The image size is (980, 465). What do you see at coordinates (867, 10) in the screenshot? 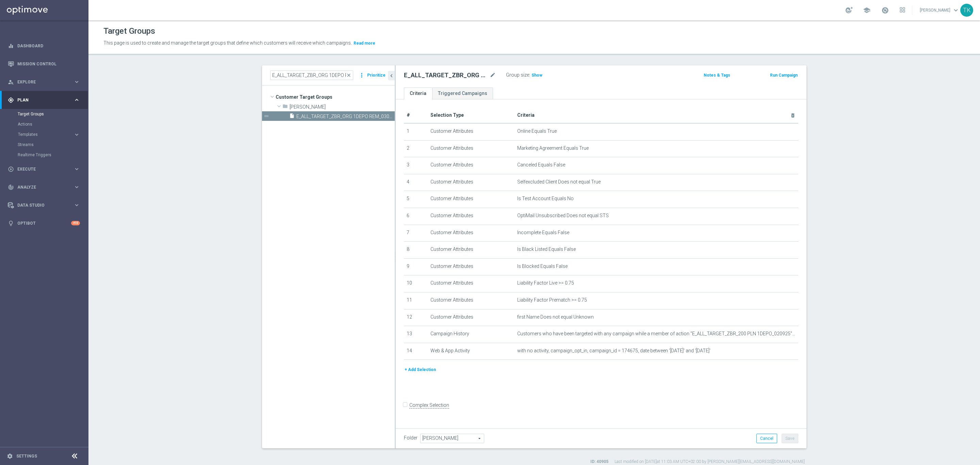
I see `span: school` at bounding box center [867, 10].